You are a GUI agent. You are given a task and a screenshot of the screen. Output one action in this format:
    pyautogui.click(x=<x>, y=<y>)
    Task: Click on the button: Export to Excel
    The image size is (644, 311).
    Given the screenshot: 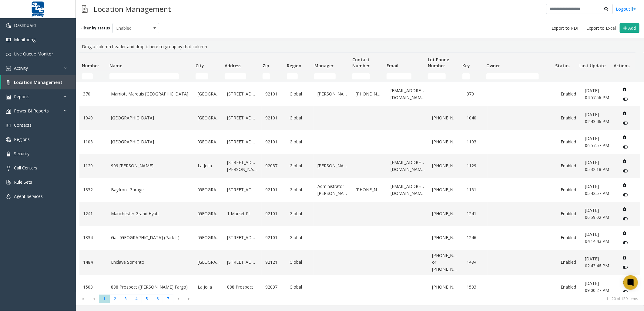 What is the action you would take?
    pyautogui.click(x=601, y=28)
    